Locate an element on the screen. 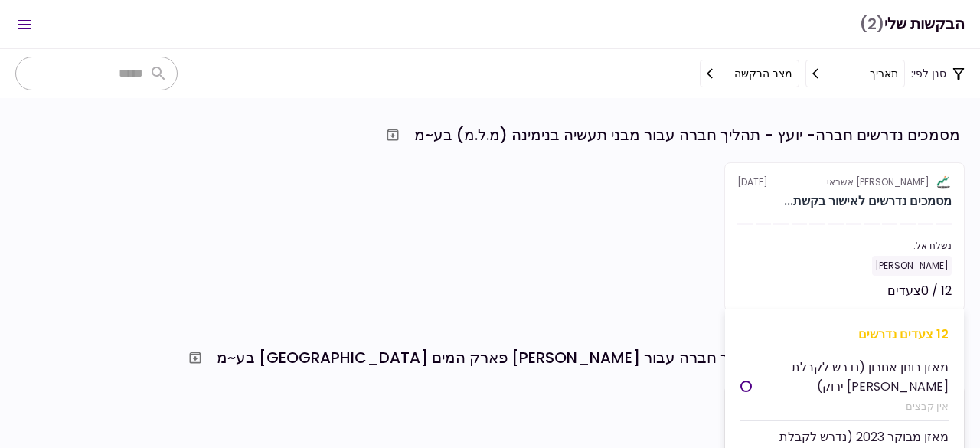 Image resolution: width=980 pixels, height=448 pixels. div: לא הותחל is located at coordinates (765, 291).